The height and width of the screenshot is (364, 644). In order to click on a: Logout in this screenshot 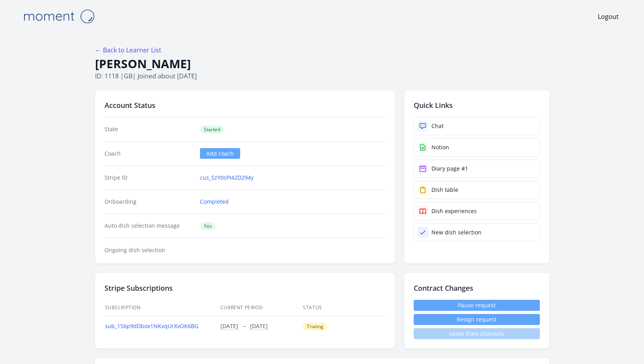, I will do `click(608, 17)`.